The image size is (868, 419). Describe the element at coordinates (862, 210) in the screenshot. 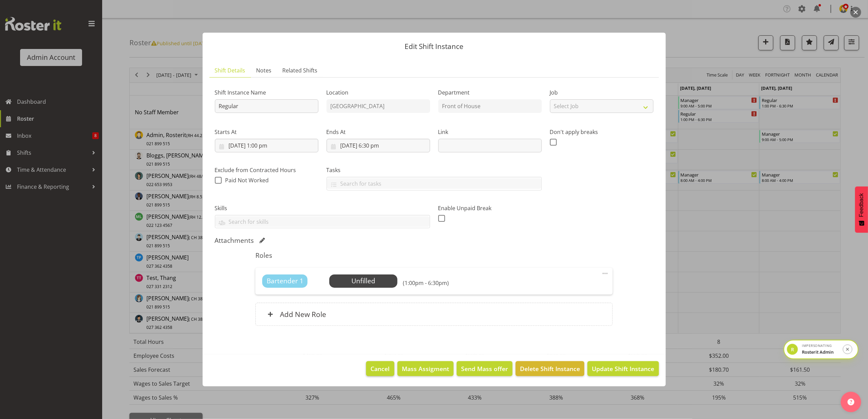

I see `button: Feedback - Show survey` at that location.